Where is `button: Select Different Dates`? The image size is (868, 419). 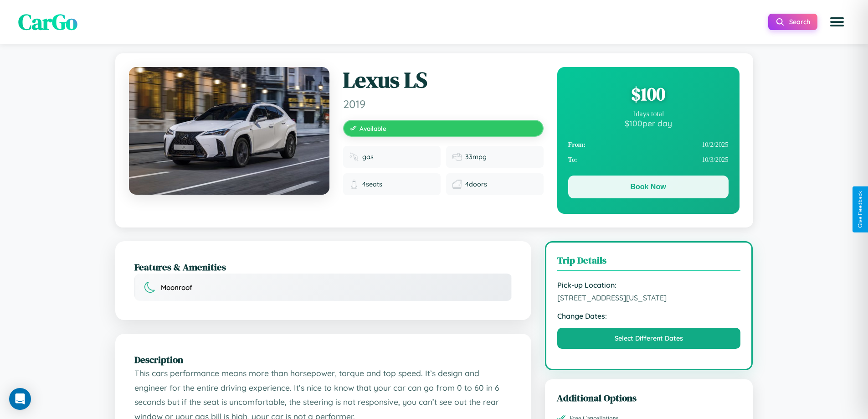 button: Select Different Dates is located at coordinates (649, 338).